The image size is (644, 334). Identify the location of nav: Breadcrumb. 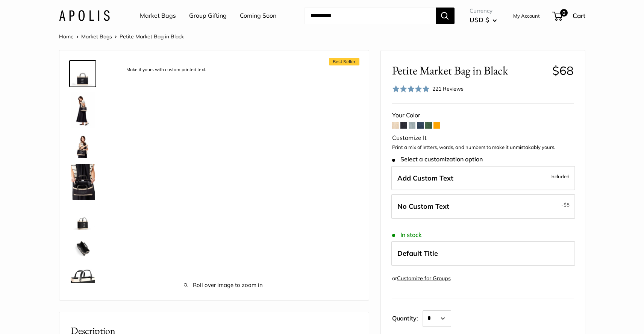
(122, 37).